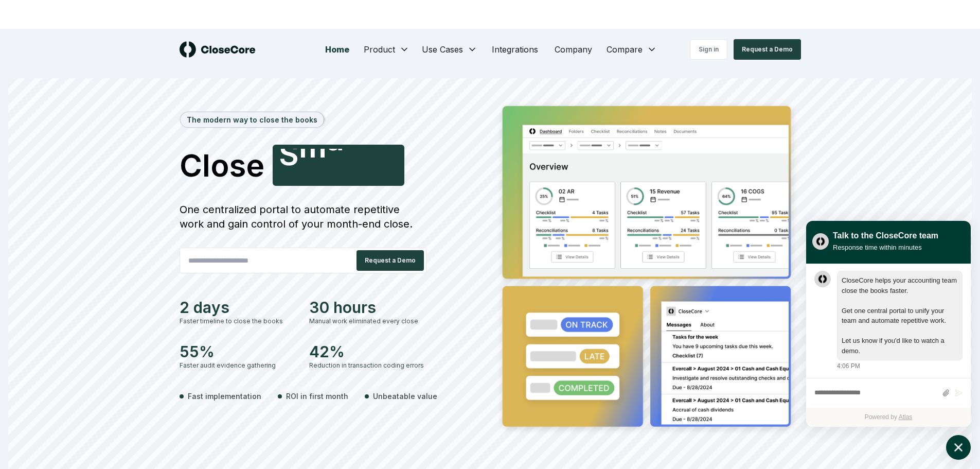 This screenshot has height=469, width=980. What do you see at coordinates (647, 268) in the screenshot?
I see `img: Jumbotron` at bounding box center [647, 268].